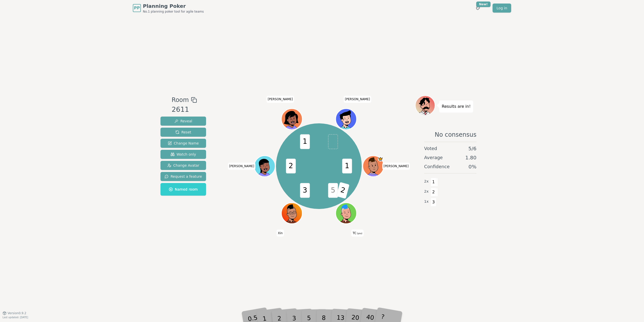 This screenshot has height=322, width=644. I want to click on span: No consensus, so click(455, 135).